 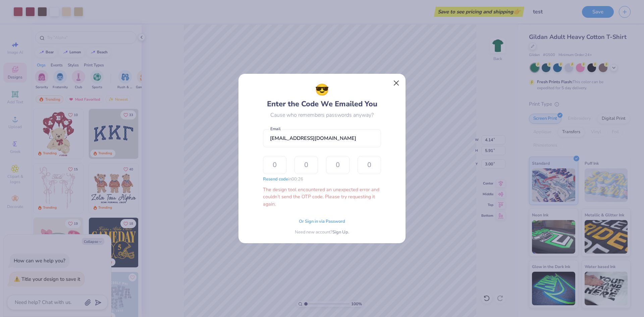 I want to click on div: Enter the Code We Emailed You, so click(x=322, y=96).